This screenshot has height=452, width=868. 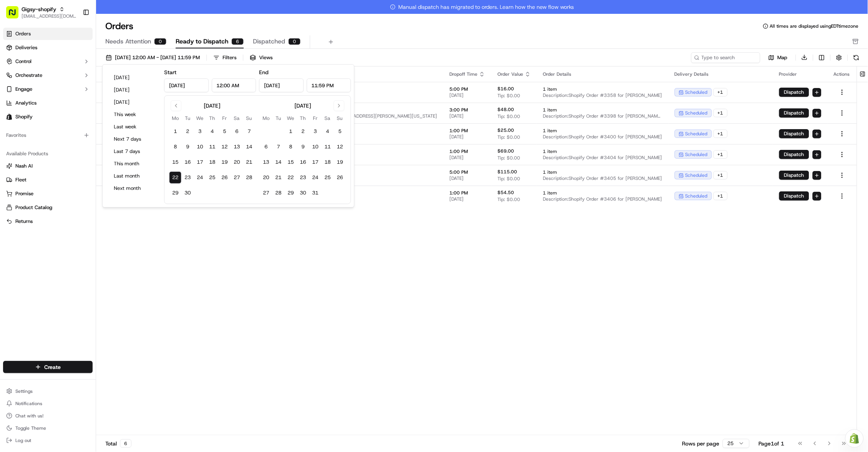 I want to click on button: Filters, so click(x=225, y=58).